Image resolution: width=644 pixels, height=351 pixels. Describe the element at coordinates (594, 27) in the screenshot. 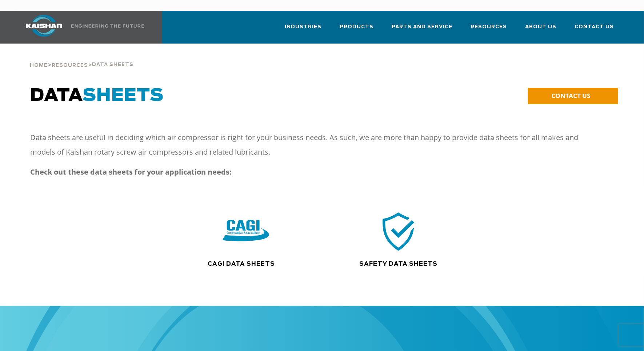

I see `span: Contact Us` at that location.